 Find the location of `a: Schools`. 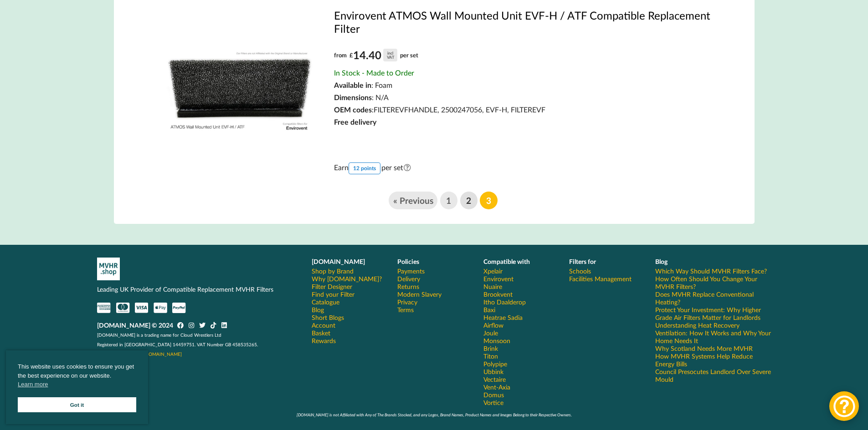

a: Schools is located at coordinates (580, 271).